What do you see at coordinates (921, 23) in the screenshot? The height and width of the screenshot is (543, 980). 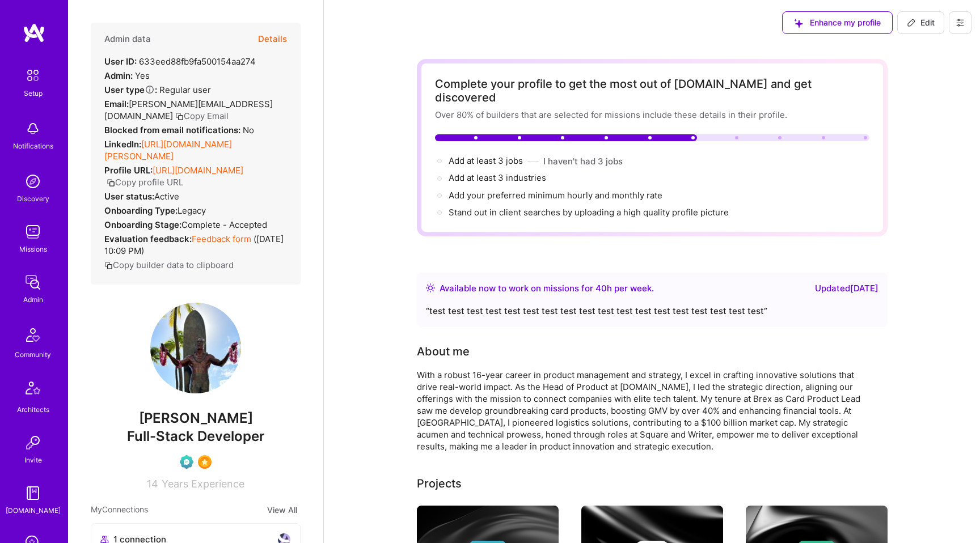 I see `span: Edit` at bounding box center [921, 23].